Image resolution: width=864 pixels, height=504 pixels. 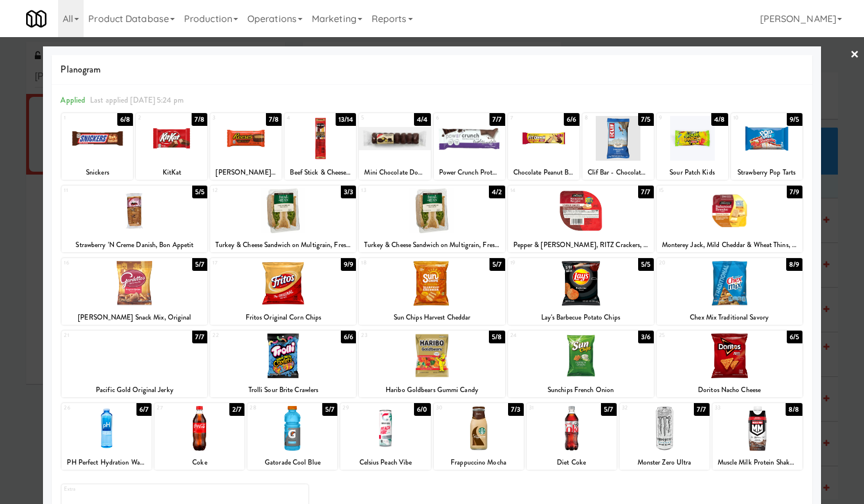 I want to click on div: 7/5, so click(x=645, y=119).